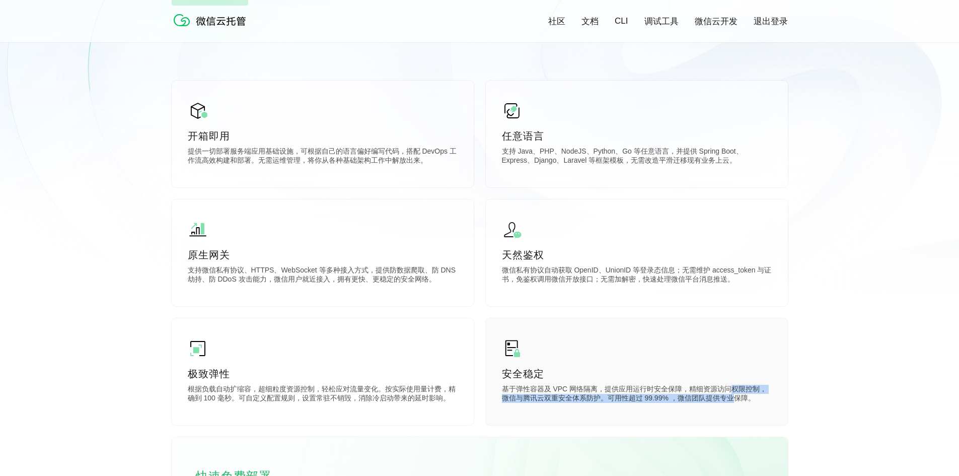  Describe the element at coordinates (716, 21) in the screenshot. I see `a: 微信云开发` at that location.